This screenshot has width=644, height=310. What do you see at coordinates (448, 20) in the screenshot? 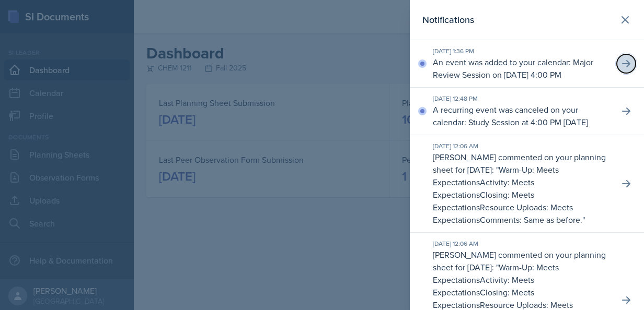
I see `h2: Notifications` at bounding box center [448, 20].